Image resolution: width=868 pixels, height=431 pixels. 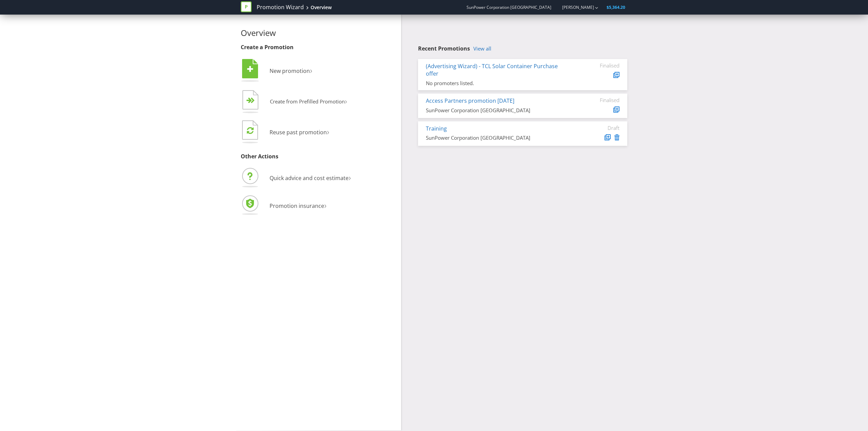 What do you see at coordinates (497, 83) in the screenshot?
I see `div: No promoters listed.` at bounding box center [497, 83].